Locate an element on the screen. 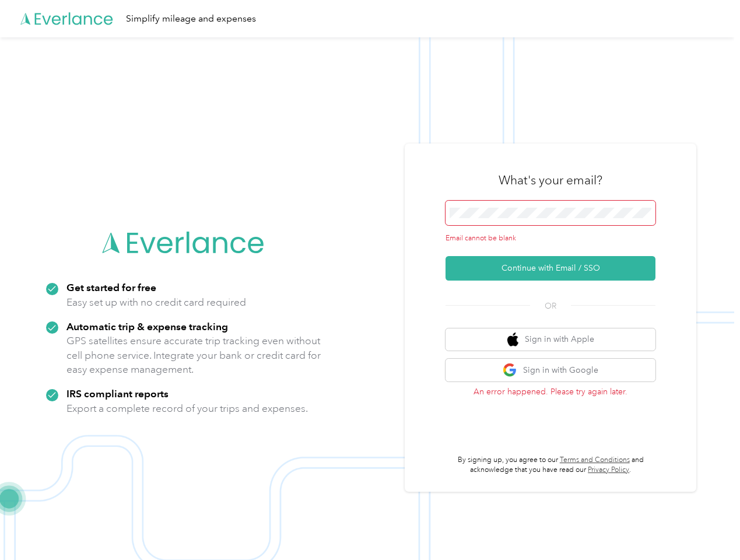 The height and width of the screenshot is (560, 740). button: google logoSign in with Google is located at coordinates (550, 370).